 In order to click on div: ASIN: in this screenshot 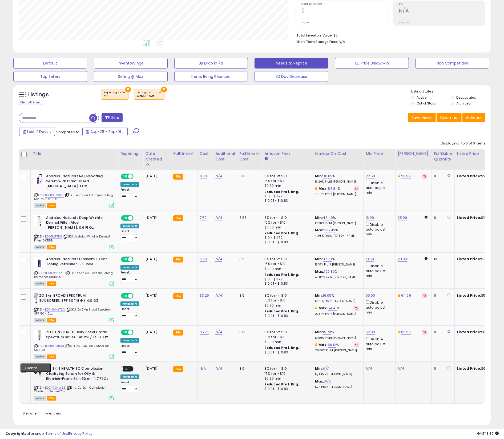, I will do `click(74, 383)`.